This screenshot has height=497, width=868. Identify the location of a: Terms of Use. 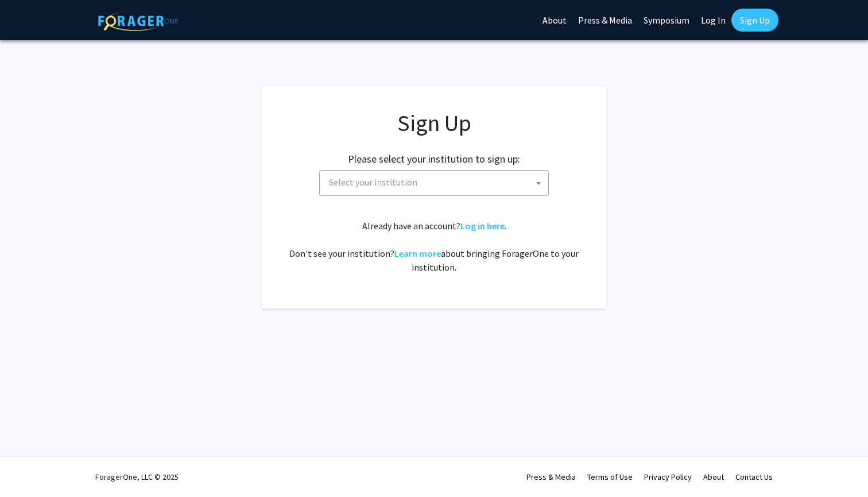
(610, 477).